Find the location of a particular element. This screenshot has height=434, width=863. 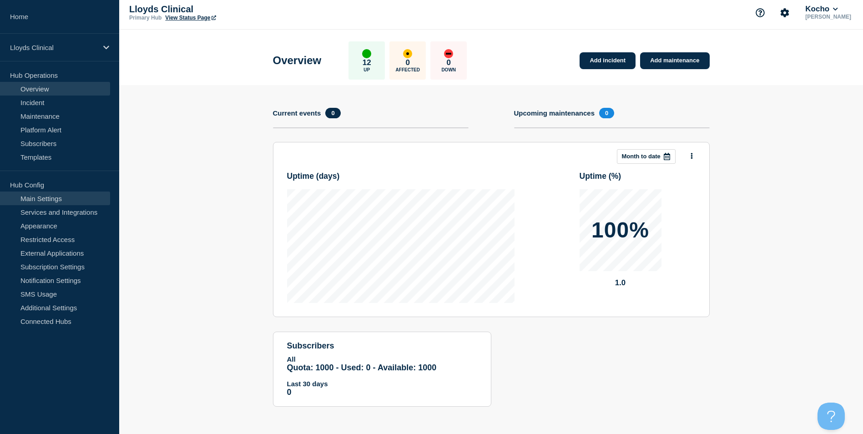

p: Primary Hub is located at coordinates (145, 18).